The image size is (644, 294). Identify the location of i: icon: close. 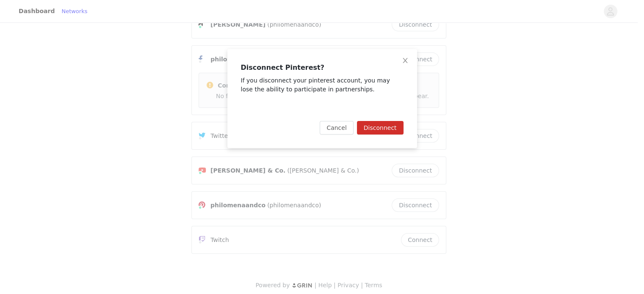
(405, 61).